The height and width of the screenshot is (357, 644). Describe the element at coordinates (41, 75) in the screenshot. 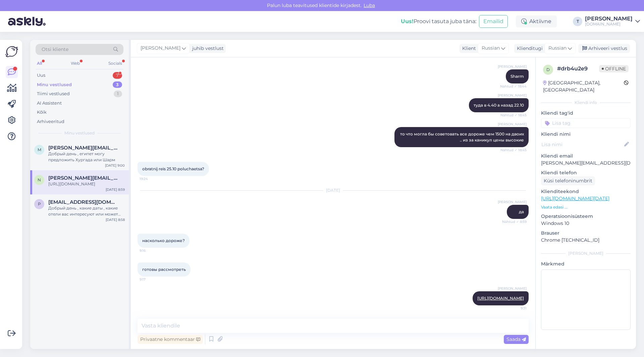

I see `div: Uus` at that location.